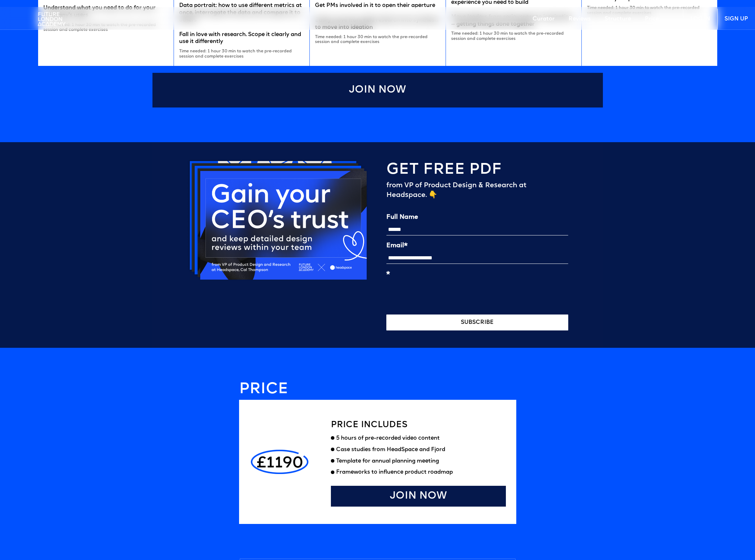 Image resolution: width=755 pixels, height=560 pixels. Describe the element at coordinates (421, 461) in the screenshot. I see `div: Template for annual planning meeting` at that location.